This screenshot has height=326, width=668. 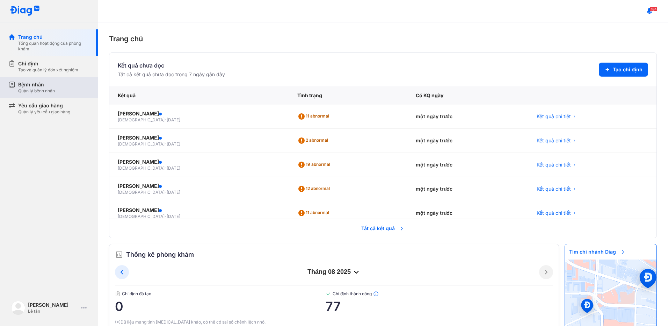 I want to click on div: Lễ tân, so click(x=53, y=311).